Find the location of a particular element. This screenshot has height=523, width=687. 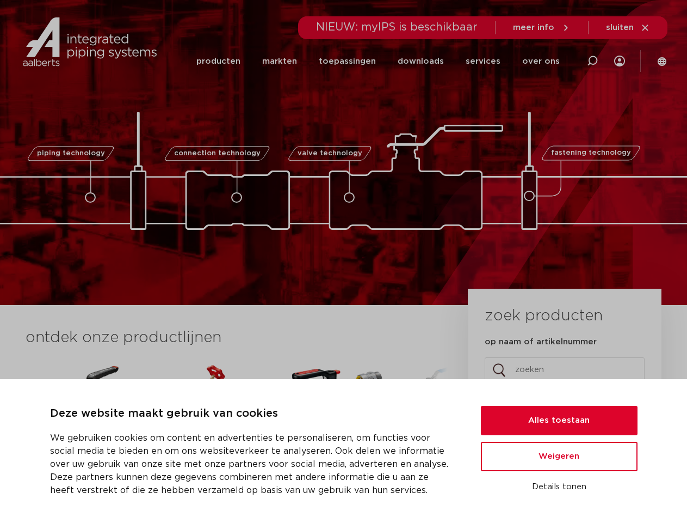

span: NIEUW: myIPS is beschikbaar is located at coordinates (397, 27).